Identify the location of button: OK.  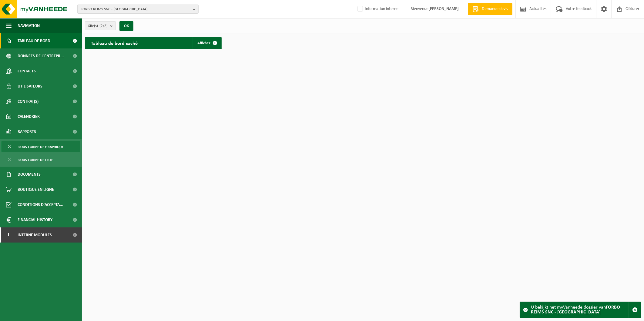
(127, 26).